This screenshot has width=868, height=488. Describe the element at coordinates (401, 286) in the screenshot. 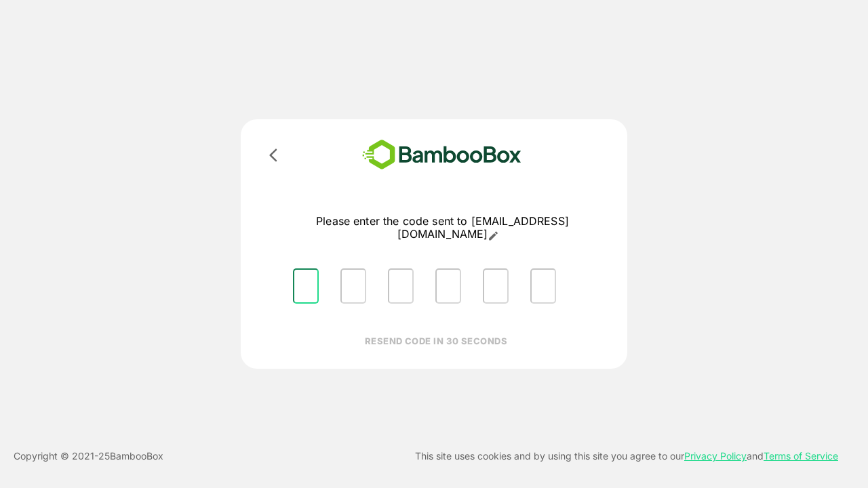

I see `input: Please enter OTP character 3` at that location.